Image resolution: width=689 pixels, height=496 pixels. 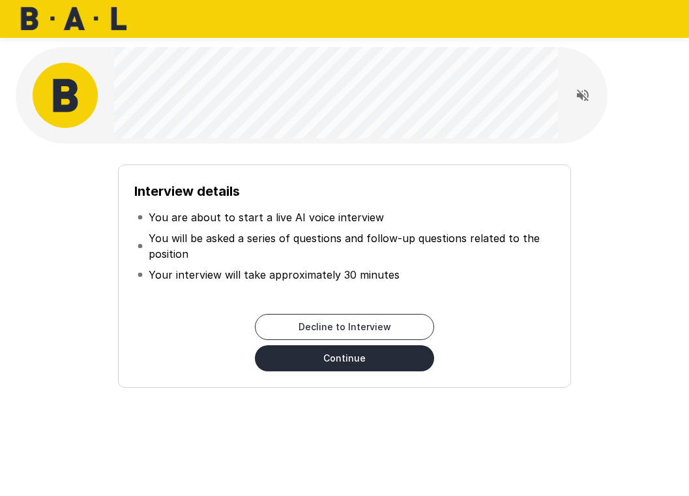 What do you see at coordinates (344, 358) in the screenshot?
I see `button: Continue` at bounding box center [344, 358].